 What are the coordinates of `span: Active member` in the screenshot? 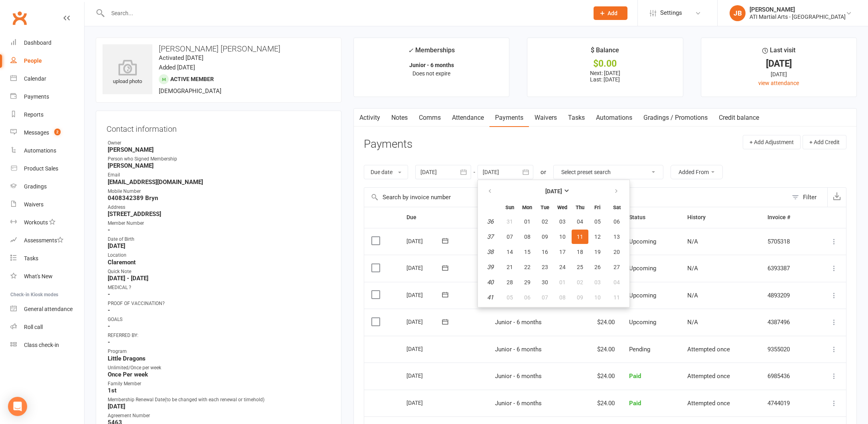 It's located at (191, 79).